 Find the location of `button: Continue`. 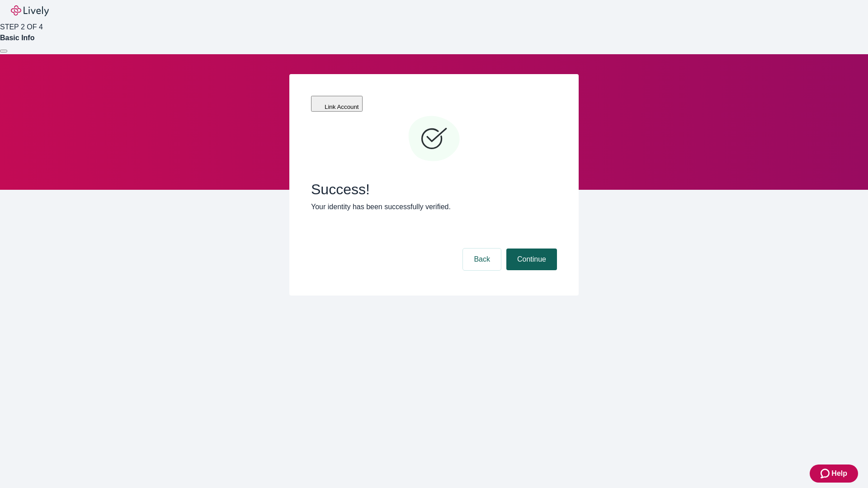

button: Continue is located at coordinates (531, 260).